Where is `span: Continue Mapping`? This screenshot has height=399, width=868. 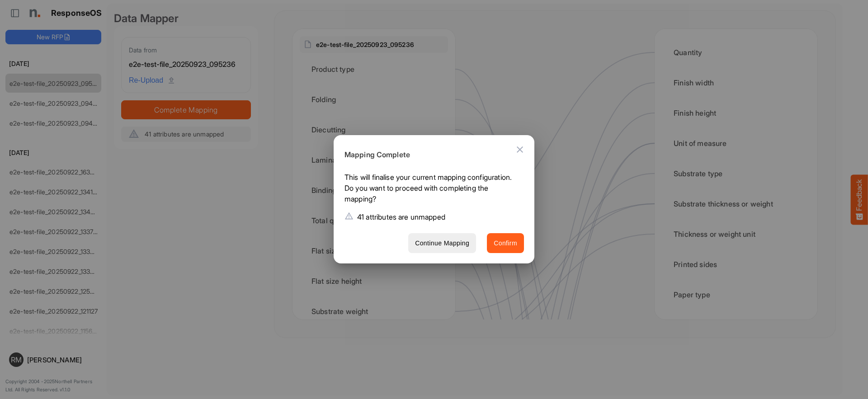 span: Continue Mapping is located at coordinates (442, 243).